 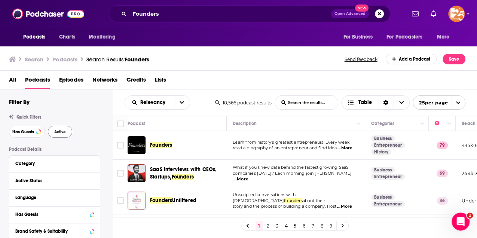 What do you see at coordinates (249, 14) in the screenshot?
I see `div: Search podcasts, credits, & more...` at bounding box center [249, 14].